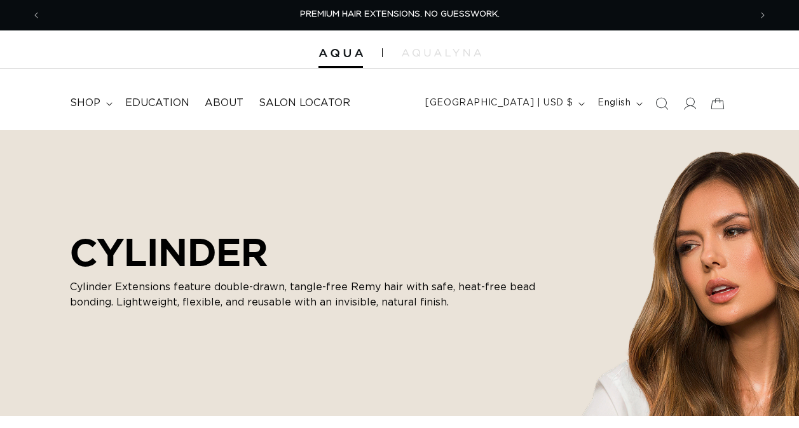  Describe the element at coordinates (304, 103) in the screenshot. I see `span: Salon Locator` at that location.